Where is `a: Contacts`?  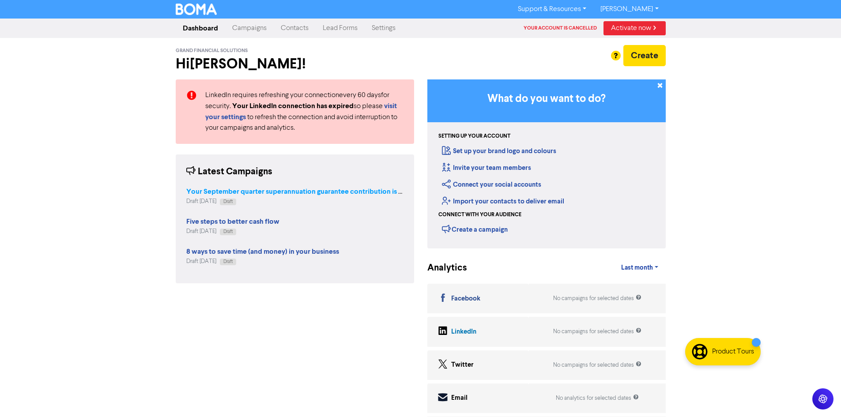 a: Contacts is located at coordinates (295, 28).